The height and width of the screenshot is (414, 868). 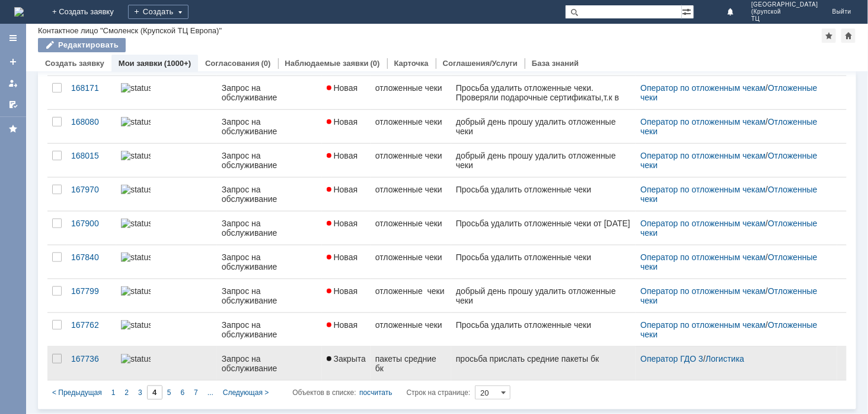 I want to click on span: Объектов в списке:, so click(x=324, y=392).